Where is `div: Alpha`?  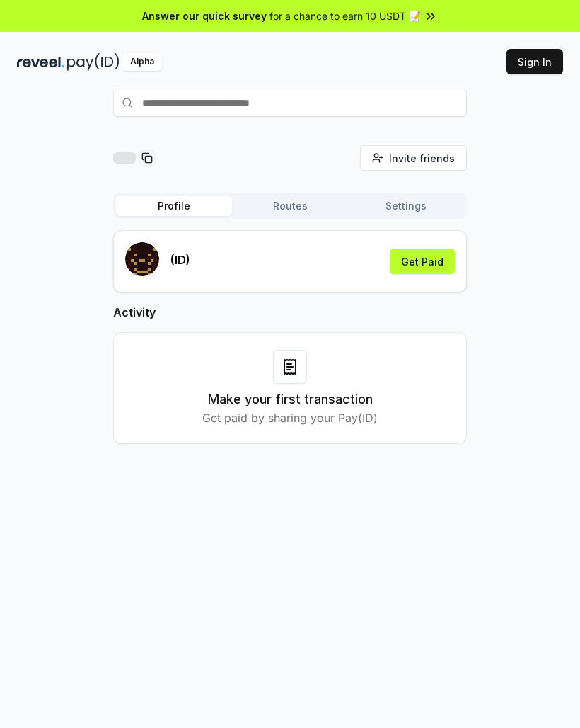 div: Alpha is located at coordinates (142, 62).